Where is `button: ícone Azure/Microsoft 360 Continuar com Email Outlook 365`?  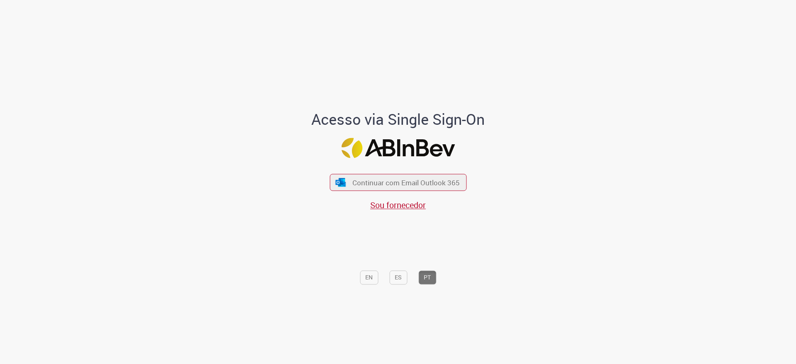 button: ícone Azure/Microsoft 360 Continuar com Email Outlook 365 is located at coordinates (398, 182).